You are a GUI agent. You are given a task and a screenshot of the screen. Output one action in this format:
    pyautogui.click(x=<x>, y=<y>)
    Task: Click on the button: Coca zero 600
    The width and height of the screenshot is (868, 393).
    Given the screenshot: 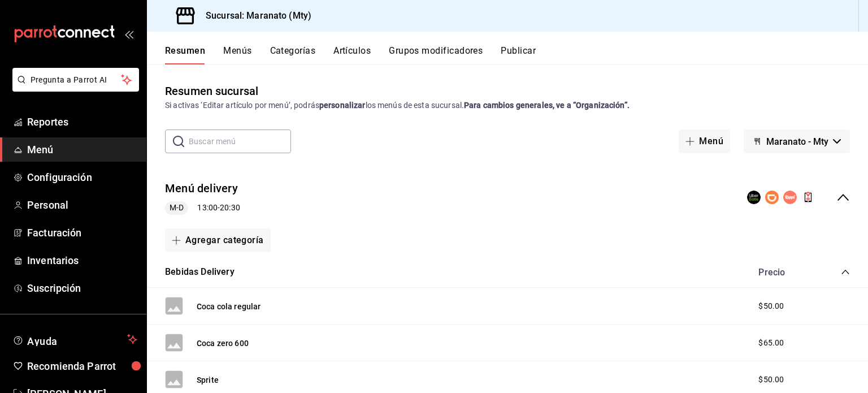 What is the action you would take?
    pyautogui.click(x=223, y=343)
    